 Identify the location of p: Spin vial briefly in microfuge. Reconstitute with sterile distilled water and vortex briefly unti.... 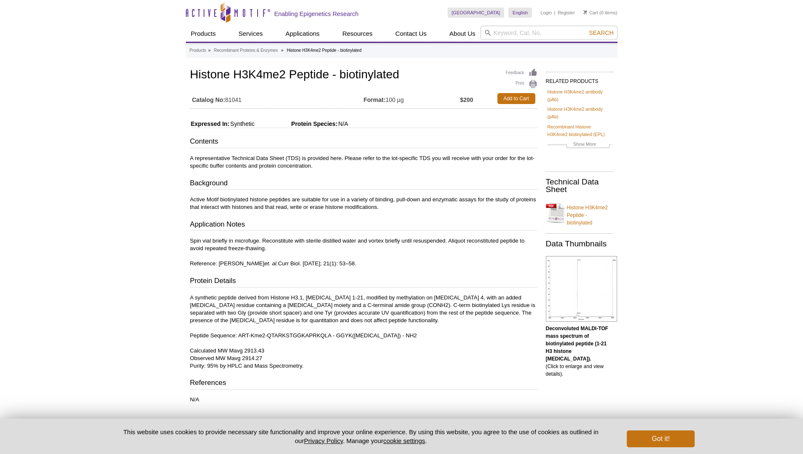
(364, 252).